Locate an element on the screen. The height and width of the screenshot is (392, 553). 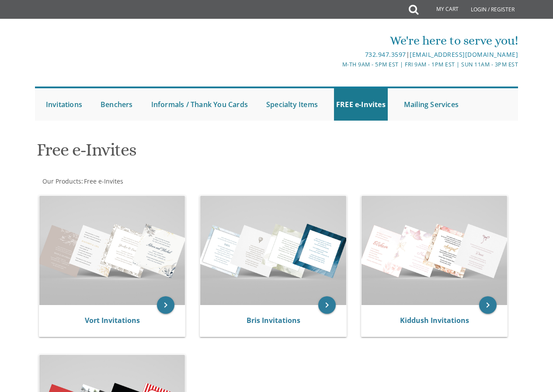
a: Mailing Services is located at coordinates (431, 104).